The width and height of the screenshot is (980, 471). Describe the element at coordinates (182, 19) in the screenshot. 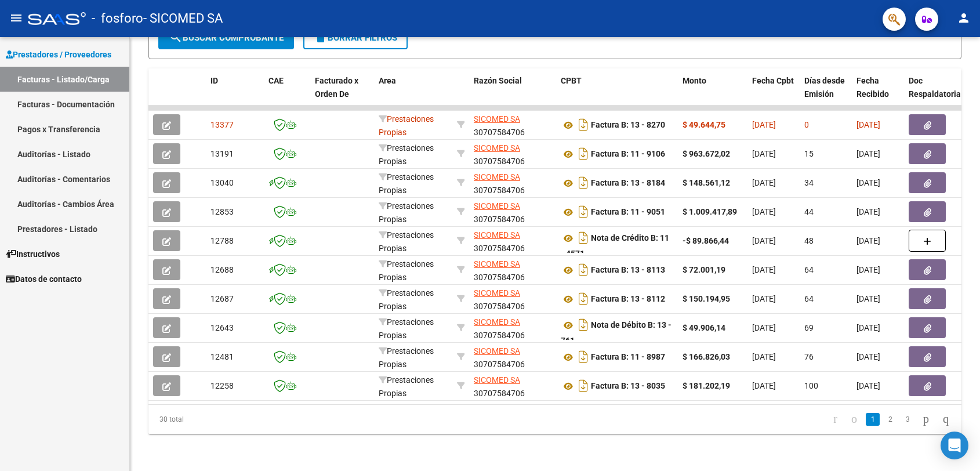

I see `span: - SICOMED SA` at that location.